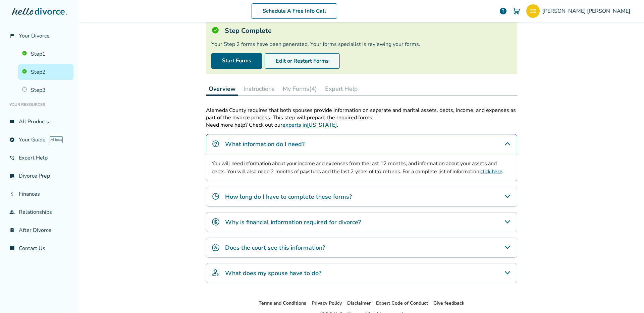 This screenshot has width=644, height=313. Describe the element at coordinates (39, 194) in the screenshot. I see `a: attach_moneyFinances` at that location.